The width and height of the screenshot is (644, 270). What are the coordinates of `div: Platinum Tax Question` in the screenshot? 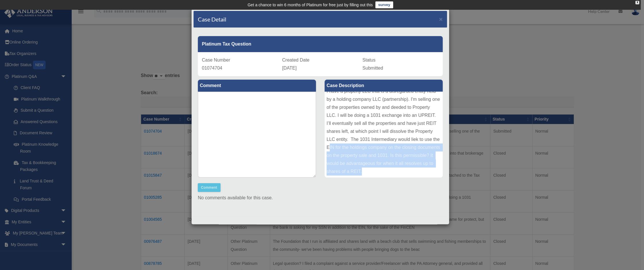 It's located at (321, 44).